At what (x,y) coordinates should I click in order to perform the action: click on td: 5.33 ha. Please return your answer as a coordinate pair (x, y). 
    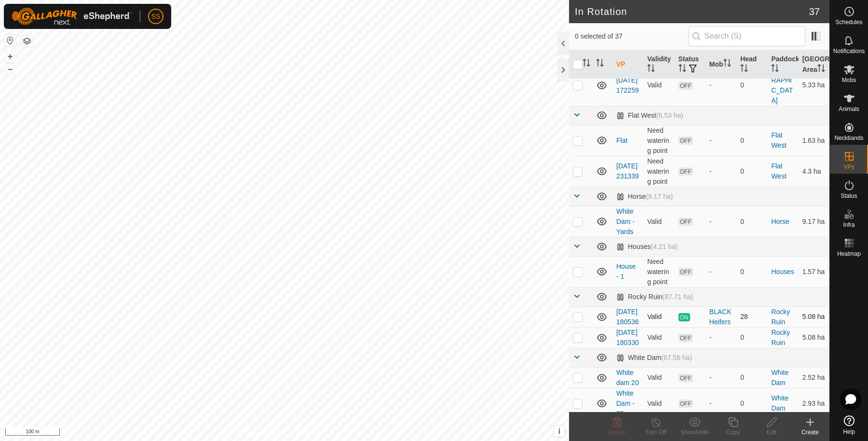
    Looking at the image, I should click on (814, 85).